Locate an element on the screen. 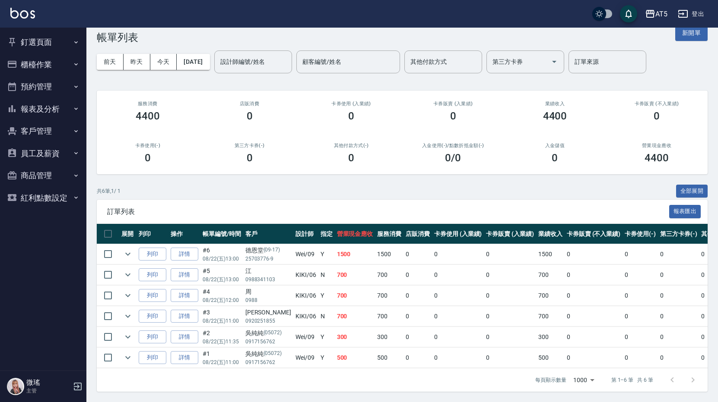 Image resolution: width=718 pixels, height=402 pixels. p: 第 1–6 筆 共 6 筆 is located at coordinates (632, 380).